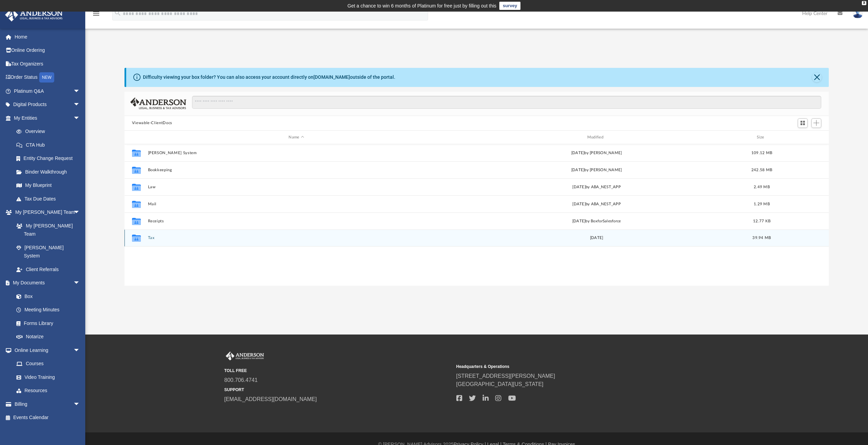 This screenshot has height=445, width=868. I want to click on button: Tax, so click(296, 239).